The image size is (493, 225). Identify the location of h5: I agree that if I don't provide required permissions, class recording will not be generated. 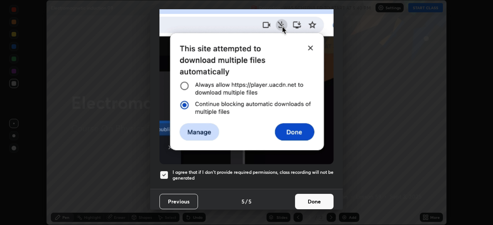
(253, 175).